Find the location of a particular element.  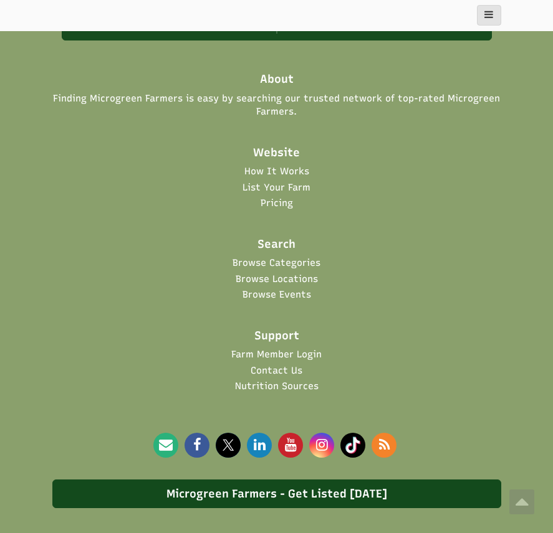

img: Microgreen Directory Tiktok is located at coordinates (353, 445).